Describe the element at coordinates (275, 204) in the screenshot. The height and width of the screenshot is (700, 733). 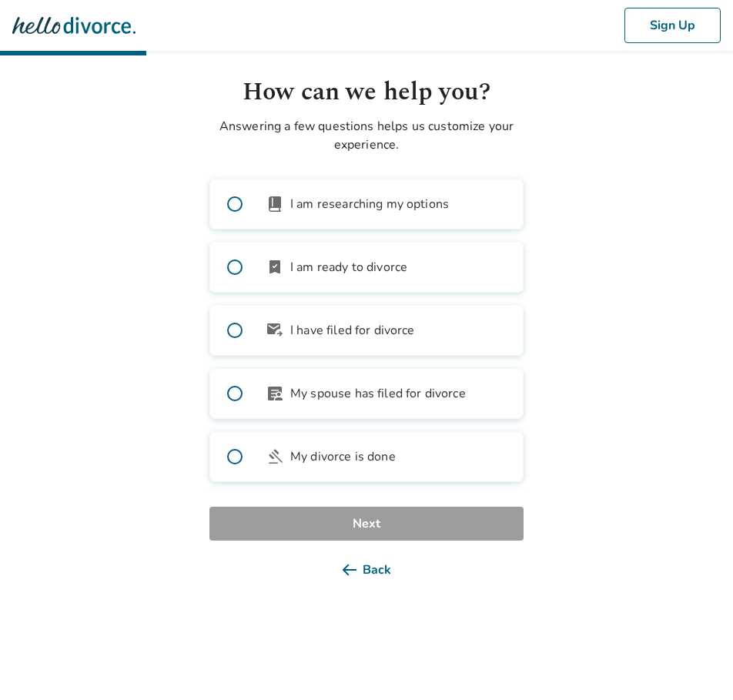
I see `span: book_2` at that location.